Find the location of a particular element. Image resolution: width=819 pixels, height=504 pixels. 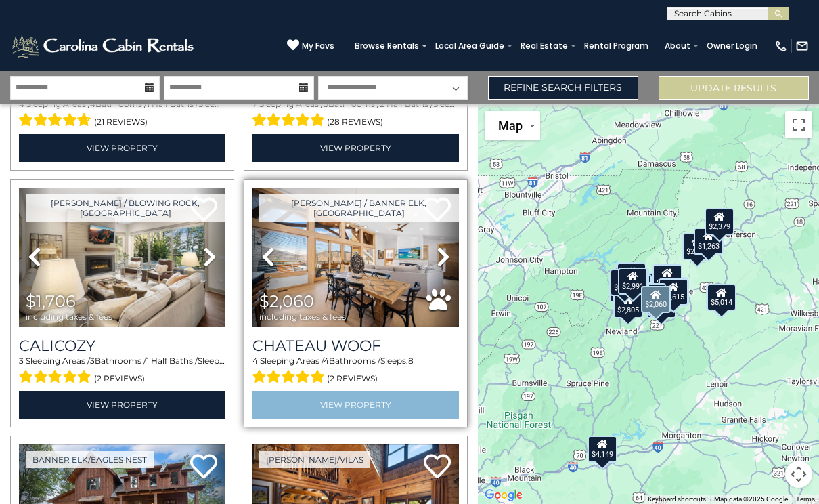

div: $2,379 is located at coordinates (719, 222).